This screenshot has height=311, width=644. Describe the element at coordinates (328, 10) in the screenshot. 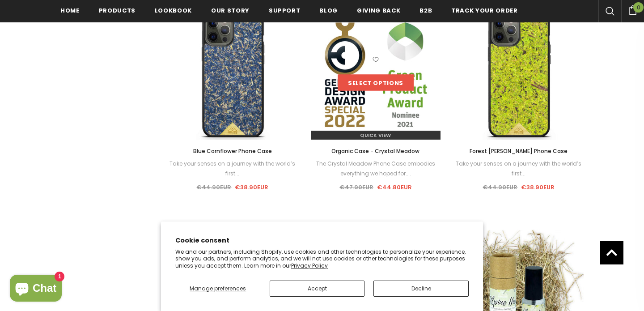

I see `span: Blog` at that location.